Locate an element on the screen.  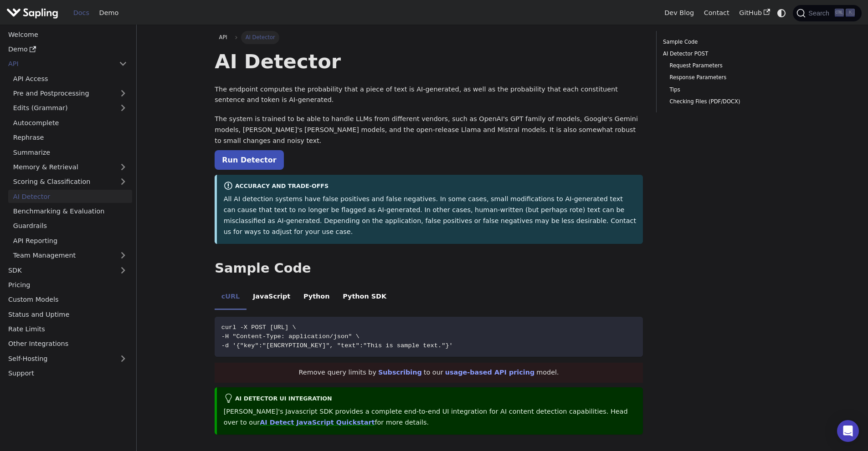
p: The system is trained to be able to handle LLMs from different vendors, such as OpenAI's GPT fami... is located at coordinates (429, 130).